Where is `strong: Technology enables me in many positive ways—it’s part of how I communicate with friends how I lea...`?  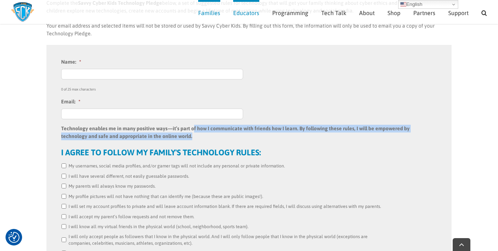
strong: Technology enables me in many positive ways—it’s part of how I communicate with friends how I lea... is located at coordinates (235, 132).